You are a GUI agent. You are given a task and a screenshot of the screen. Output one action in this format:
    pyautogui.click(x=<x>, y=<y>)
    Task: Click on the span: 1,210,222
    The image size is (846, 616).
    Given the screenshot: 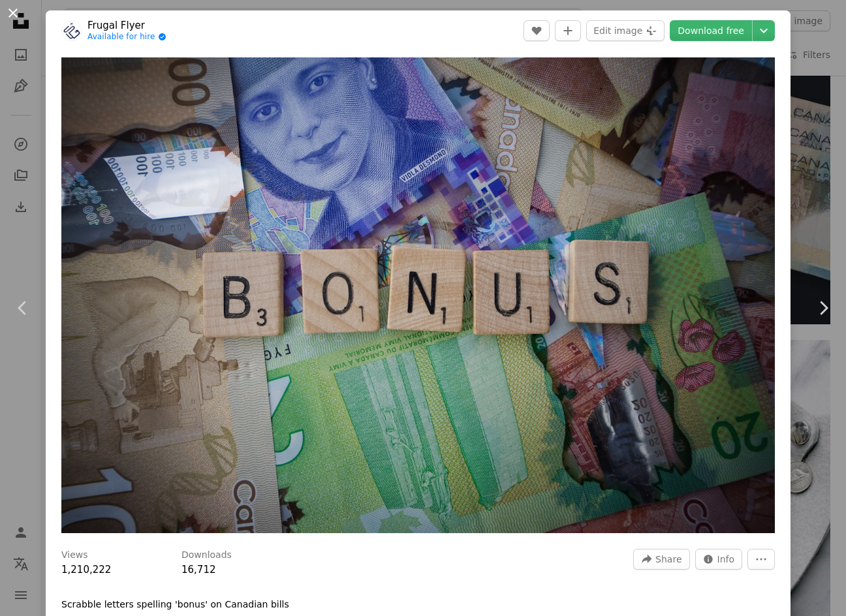 What is the action you would take?
    pyautogui.click(x=86, y=569)
    